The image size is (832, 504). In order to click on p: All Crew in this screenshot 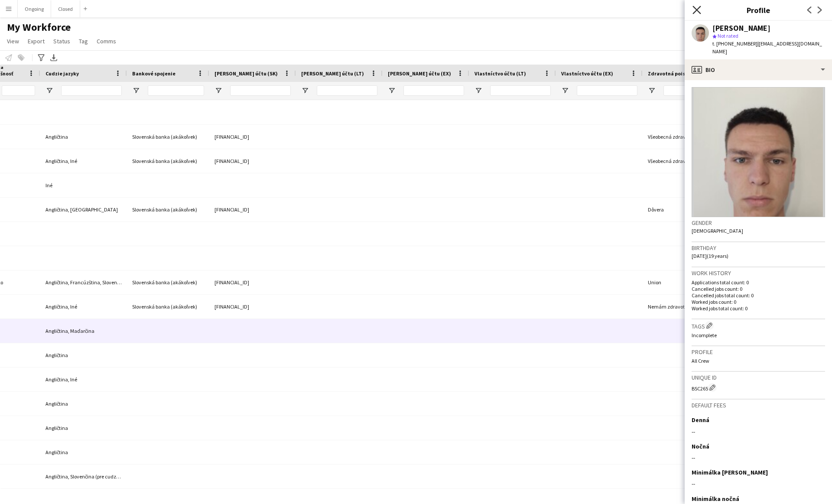, I will do `click(758, 361)`.